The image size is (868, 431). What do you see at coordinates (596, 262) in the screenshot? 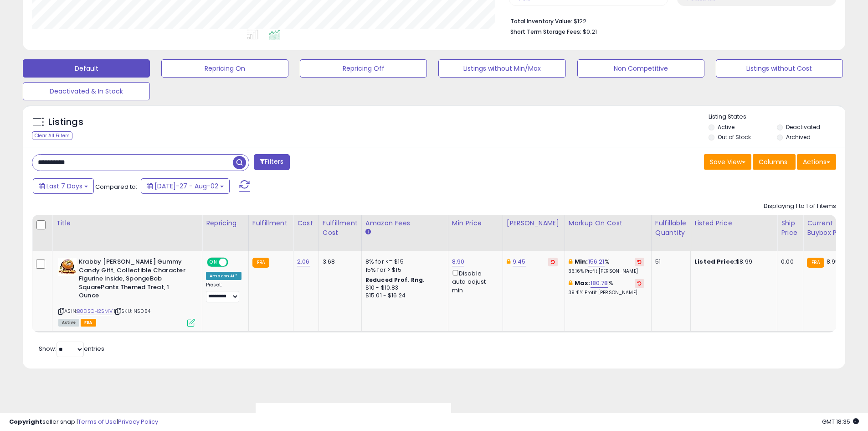
I see `a: 156.21` at bounding box center [596, 262].